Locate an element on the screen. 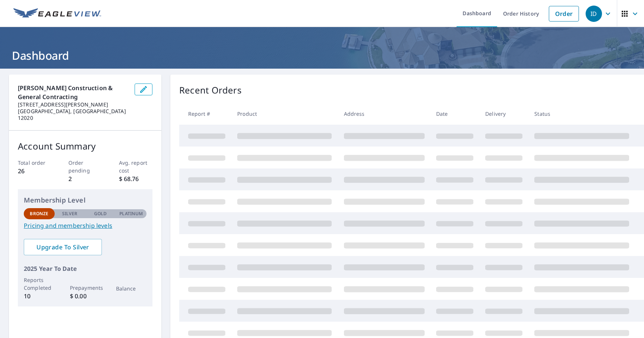  p: Platinum is located at coordinates (131, 214).